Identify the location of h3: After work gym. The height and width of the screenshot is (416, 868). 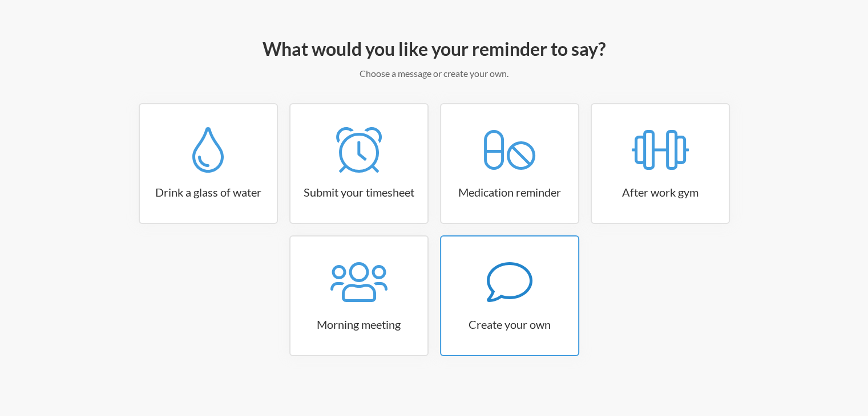
(660, 192).